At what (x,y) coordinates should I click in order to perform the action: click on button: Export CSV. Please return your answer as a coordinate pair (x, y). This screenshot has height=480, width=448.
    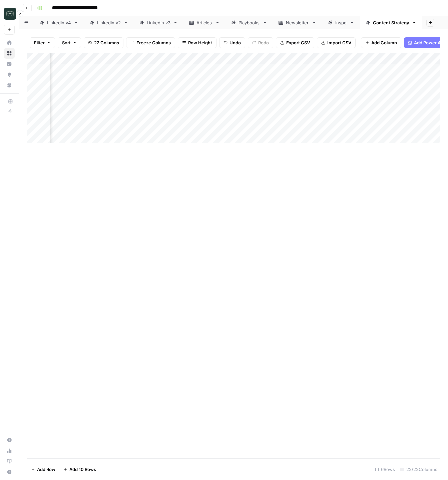
    Looking at the image, I should click on (295, 43).